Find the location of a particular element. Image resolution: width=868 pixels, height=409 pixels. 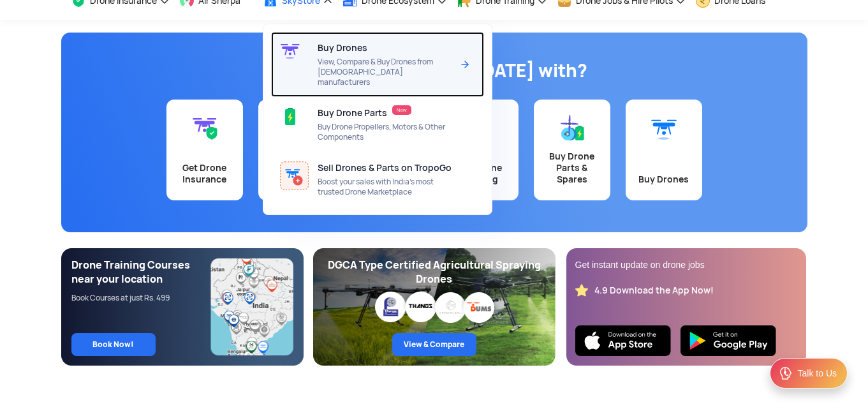

a: Buy Drone PartsBuy Drone PartsNewBuy Drone Propellers, Motors & Other Components is located at coordinates (378, 125).